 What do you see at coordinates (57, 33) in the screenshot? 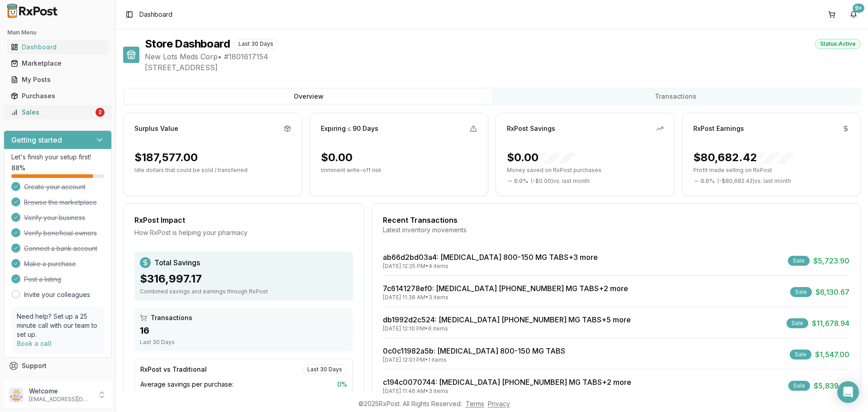
I see `h2: Main Menu` at bounding box center [57, 33].